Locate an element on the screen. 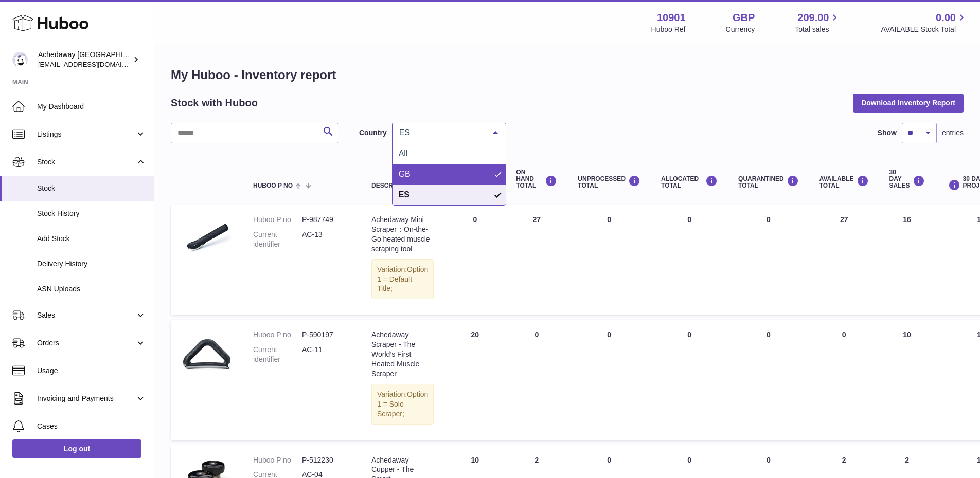  label: Country is located at coordinates (373, 132).